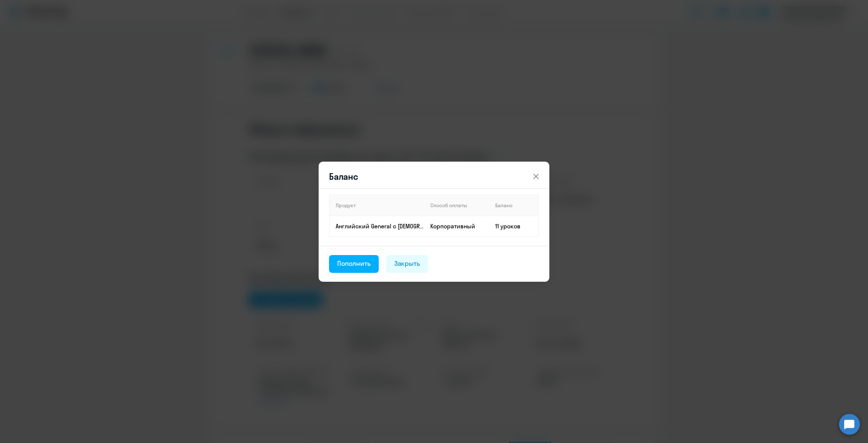  I want to click on td: Корпоративный, so click(457, 226).